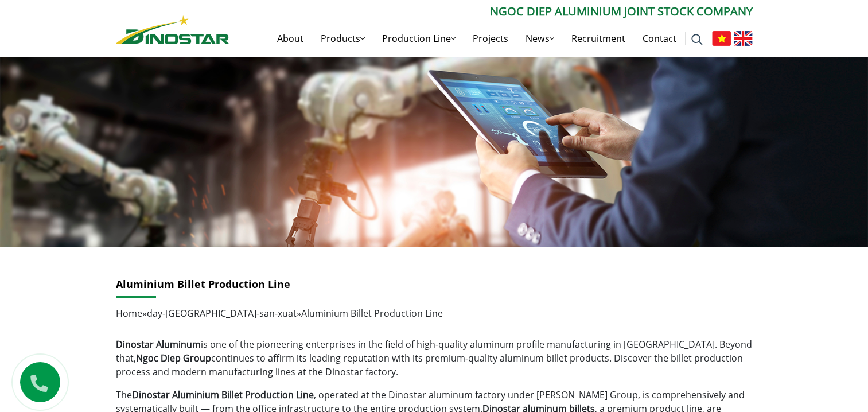 This screenshot has width=868, height=412. I want to click on a: Recruitment, so click(599, 39).